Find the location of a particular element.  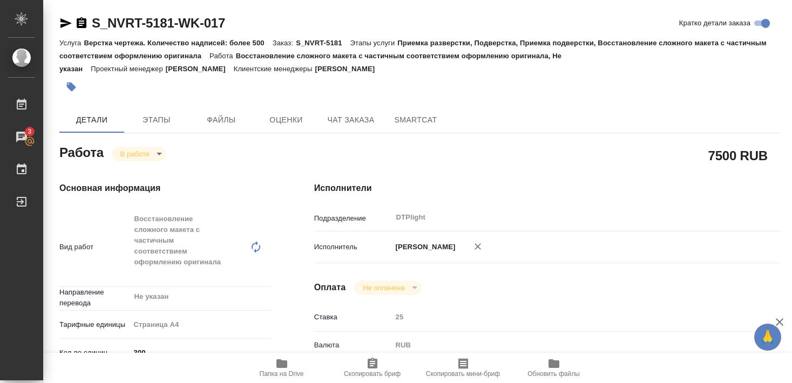

p: Клиентские менеджеры is located at coordinates (274, 69).